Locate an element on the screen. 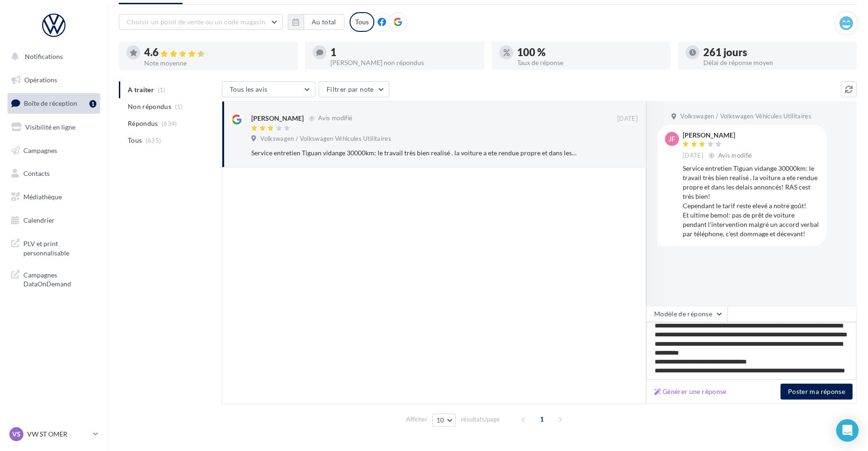 The width and height of the screenshot is (868, 451). span: (635) is located at coordinates (154, 140).